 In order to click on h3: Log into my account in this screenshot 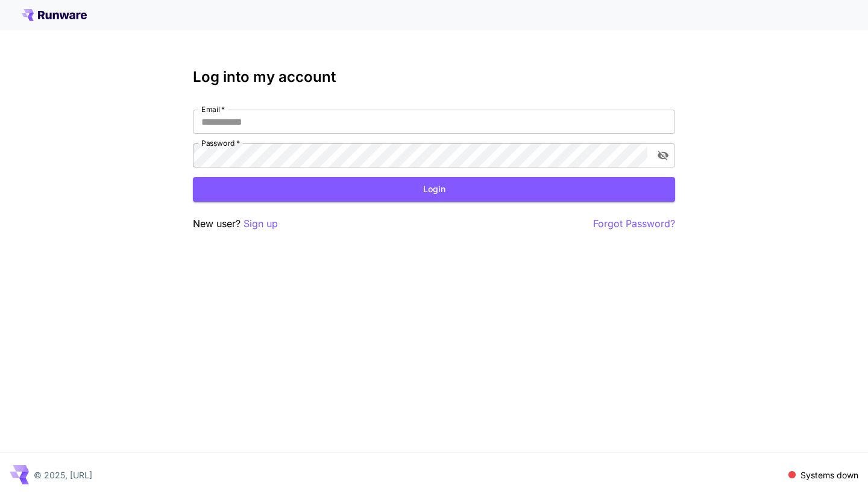, I will do `click(434, 77)`.